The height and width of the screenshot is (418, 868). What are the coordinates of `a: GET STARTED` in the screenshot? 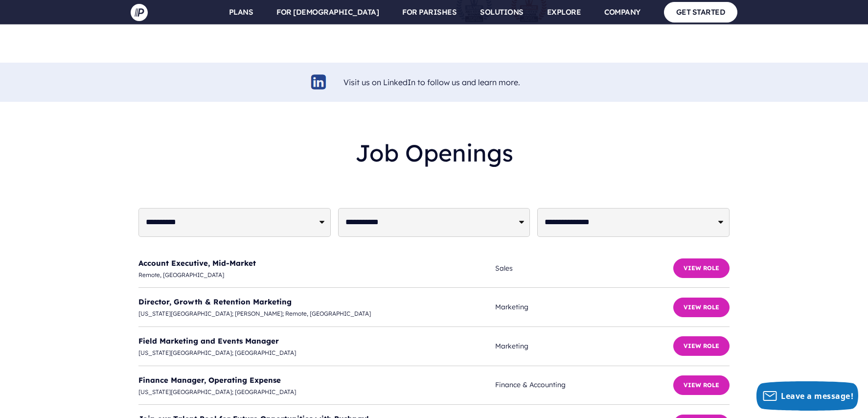 It's located at (701, 12).